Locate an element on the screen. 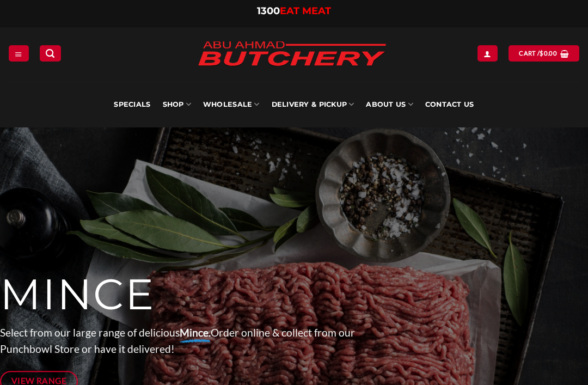  span: EAT MEAT is located at coordinates (305, 11).